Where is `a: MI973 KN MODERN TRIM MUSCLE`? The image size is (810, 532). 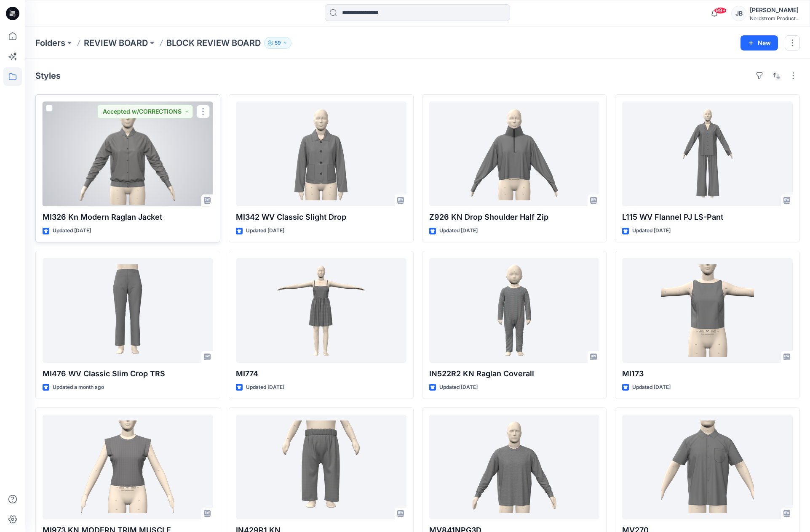 a: MI973 KN MODERN TRIM MUSCLE is located at coordinates (128, 467).